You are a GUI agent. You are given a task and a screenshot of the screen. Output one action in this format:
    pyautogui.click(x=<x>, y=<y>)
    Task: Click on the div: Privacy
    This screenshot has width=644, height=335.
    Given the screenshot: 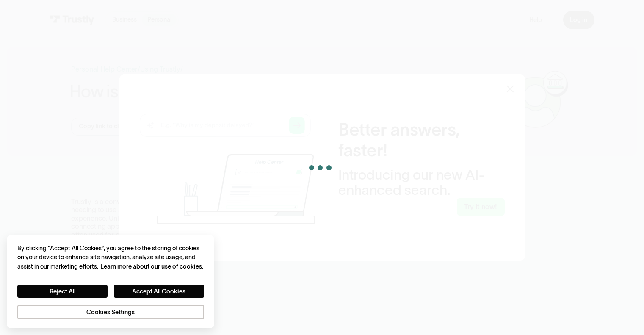 What is the action you would take?
    pyautogui.click(x=110, y=282)
    